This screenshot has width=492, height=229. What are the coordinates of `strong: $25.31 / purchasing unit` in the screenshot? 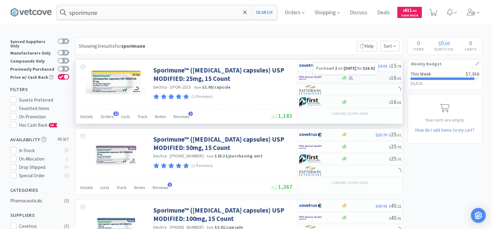 It's located at (238, 156).